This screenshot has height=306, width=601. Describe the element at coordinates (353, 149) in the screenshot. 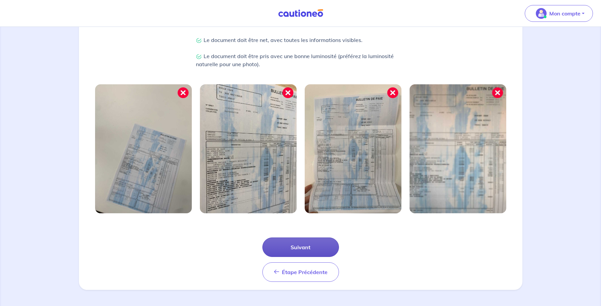

I see `img: Image mal cadrée 3` at that location.